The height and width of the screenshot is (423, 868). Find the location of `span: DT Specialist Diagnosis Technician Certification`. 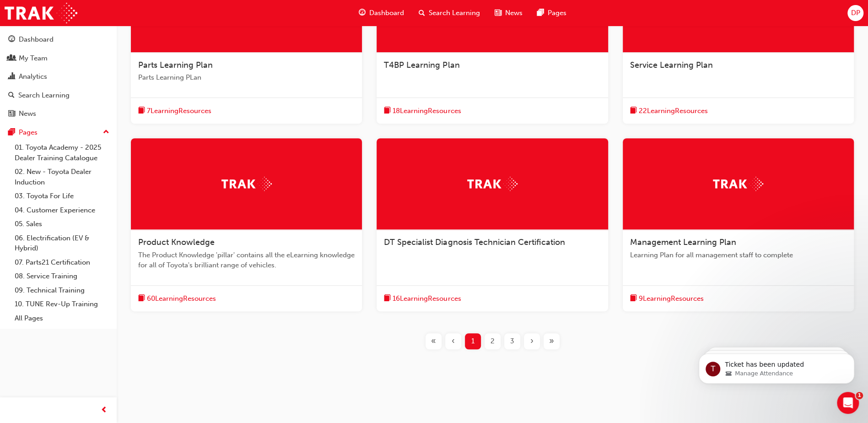

span: DT Specialist Diagnosis Technician Certification is located at coordinates (474, 242).